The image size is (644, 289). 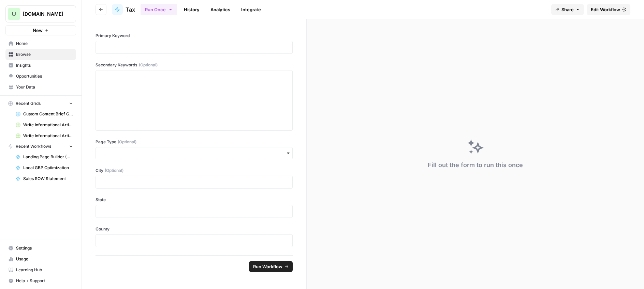 I want to click on span: Tax, so click(x=130, y=10).